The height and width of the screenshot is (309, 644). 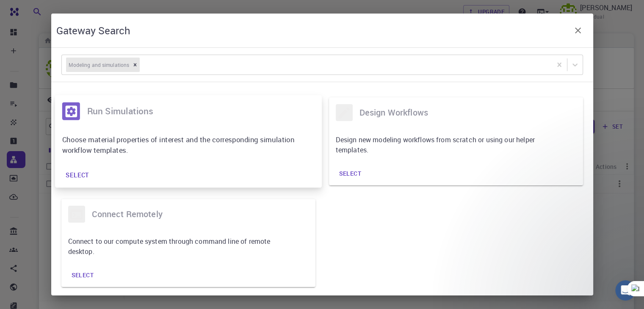 I want to click on p: Choose material properties of interest and the corresponding simulation workflow templates., so click(x=182, y=145).